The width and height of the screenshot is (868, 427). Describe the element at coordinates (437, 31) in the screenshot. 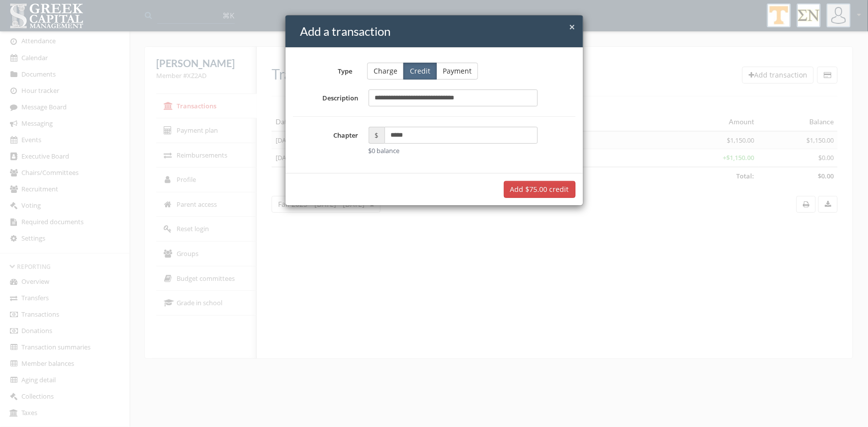

I see `h4: Add a transaction` at that location.